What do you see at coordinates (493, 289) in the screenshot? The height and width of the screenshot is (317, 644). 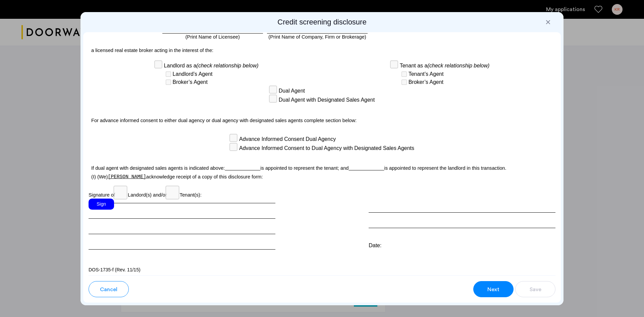 I see `span: Next` at bounding box center [493, 289].